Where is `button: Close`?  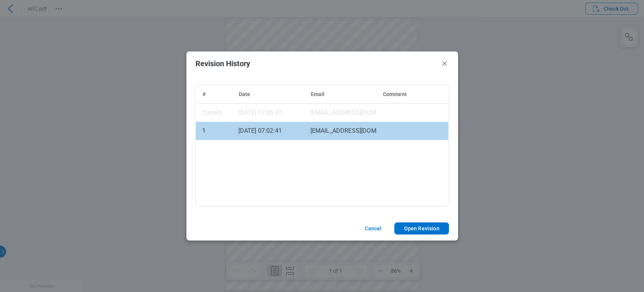 button: Close is located at coordinates (445, 64).